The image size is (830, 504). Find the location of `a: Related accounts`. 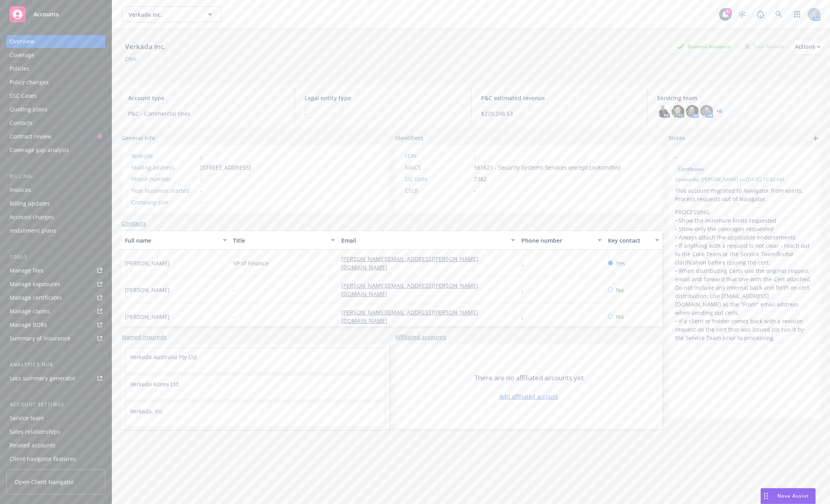

a: Related accounts is located at coordinates (56, 445).